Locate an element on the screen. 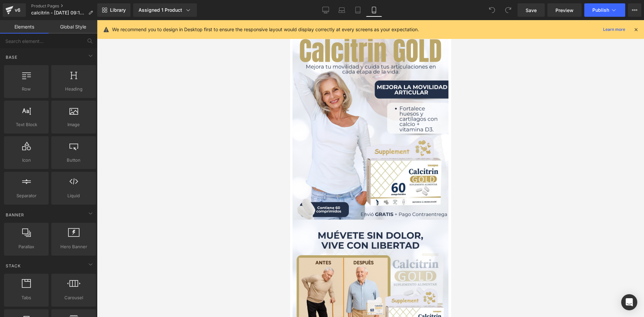  a: Global Style is located at coordinates (73, 27).